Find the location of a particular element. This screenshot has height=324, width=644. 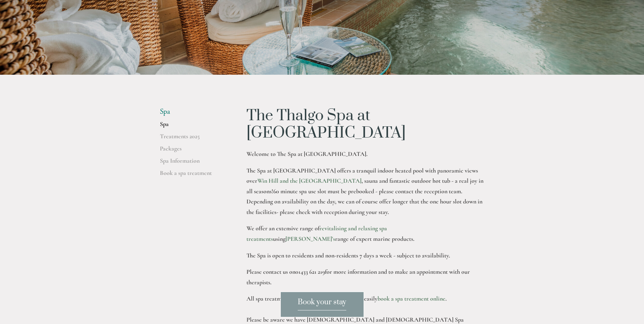

strong: using is located at coordinates (279, 239).